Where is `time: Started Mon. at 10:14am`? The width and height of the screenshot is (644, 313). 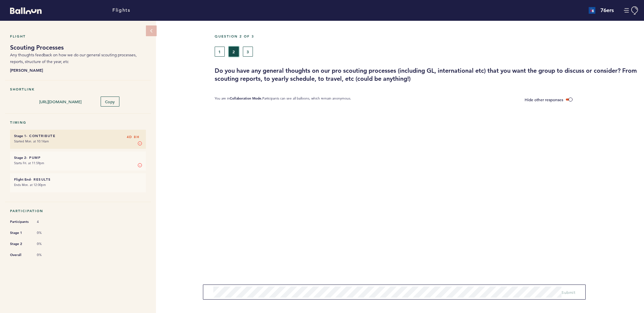 time: Started Mon. at 10:14am is located at coordinates (32, 141).